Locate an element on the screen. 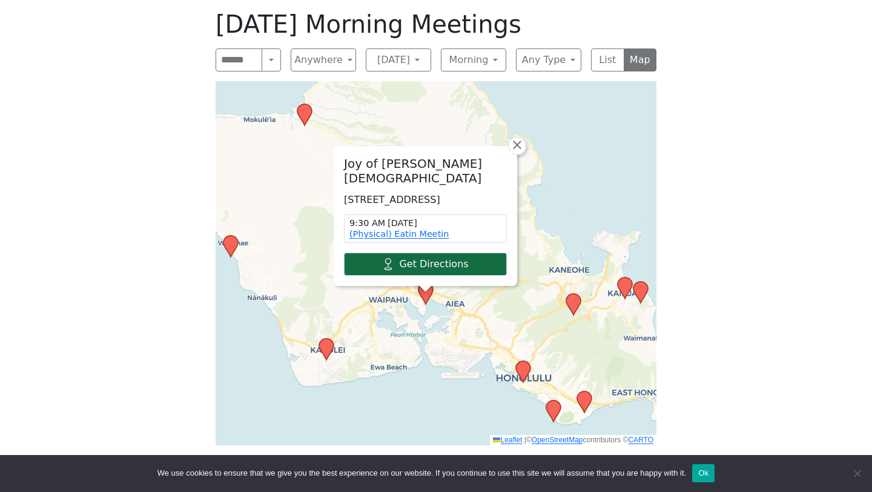  button: Ok is located at coordinates (703, 473).